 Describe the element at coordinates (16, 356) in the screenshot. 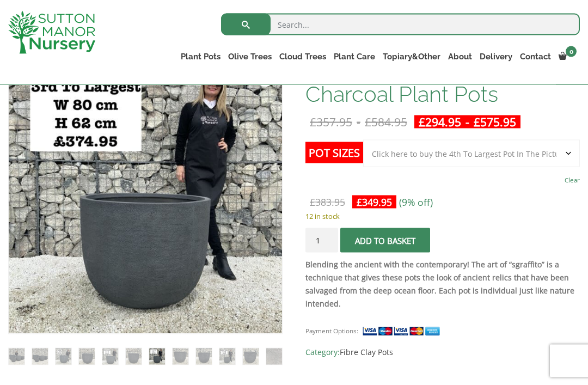

I see `img: The Egg Pot Fibre Clay Charcoal Plant Pots` at that location.